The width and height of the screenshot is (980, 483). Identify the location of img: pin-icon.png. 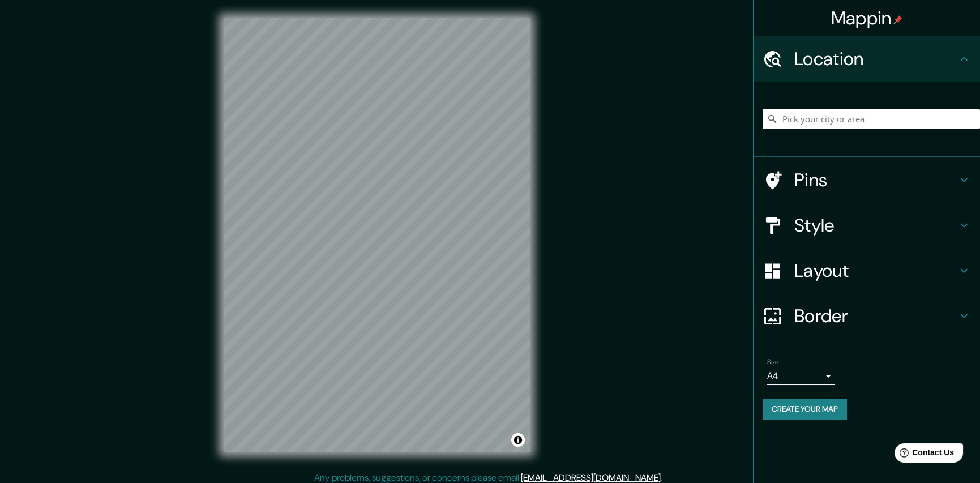
(897, 20).